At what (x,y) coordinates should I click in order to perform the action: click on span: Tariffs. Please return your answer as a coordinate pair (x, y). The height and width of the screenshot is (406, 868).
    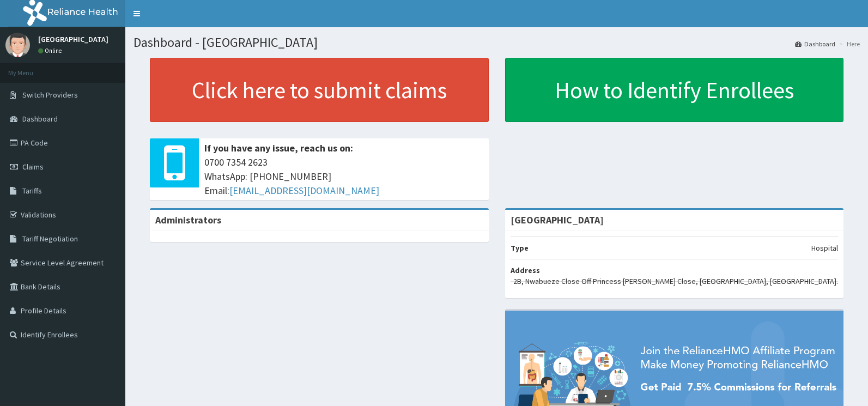
    Looking at the image, I should click on (32, 191).